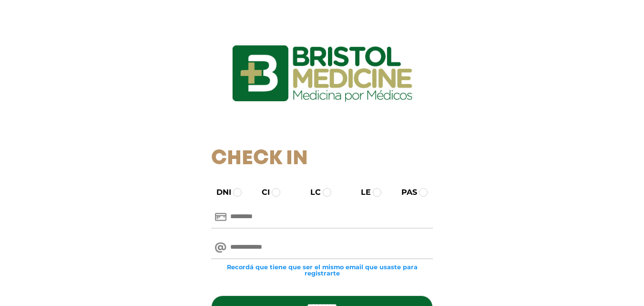 This screenshot has width=644, height=306. Describe the element at coordinates (219, 192) in the screenshot. I see `label: DNI` at that location.